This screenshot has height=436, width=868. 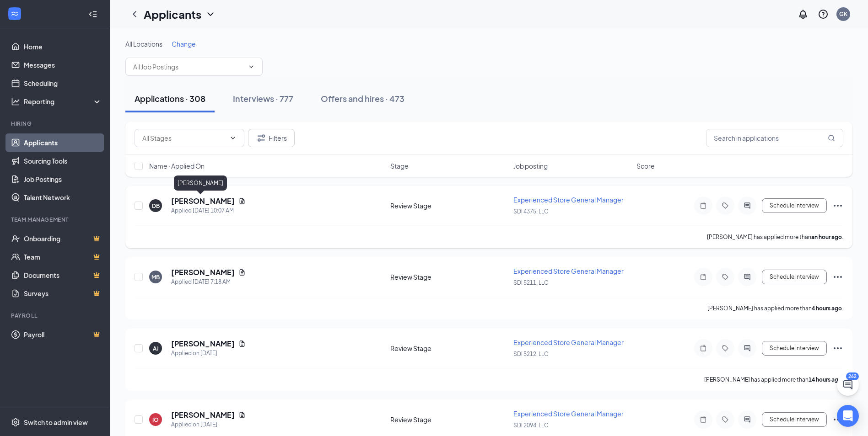 I want to click on input: All Stages, so click(x=184, y=138).